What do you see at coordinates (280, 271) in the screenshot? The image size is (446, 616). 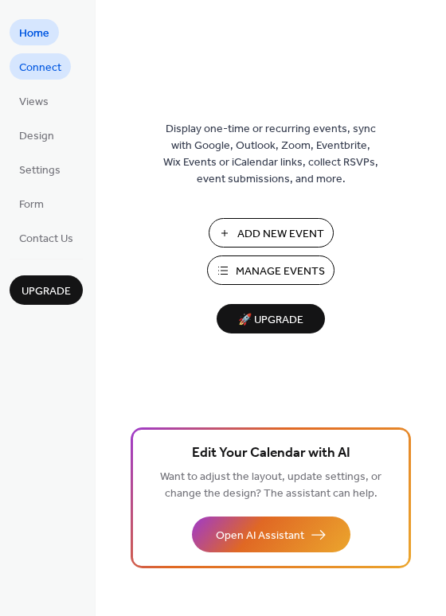 I see `span: Manage Events` at bounding box center [280, 271].